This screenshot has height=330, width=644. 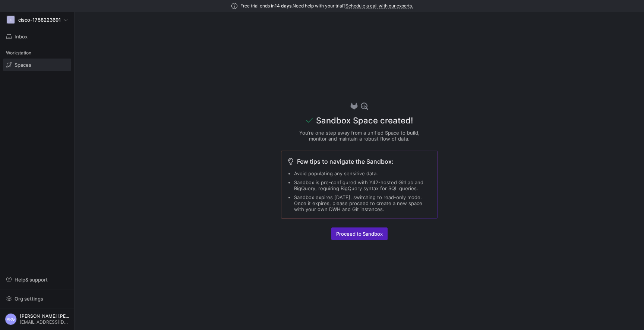 What do you see at coordinates (365, 106) in the screenshot?
I see `img: icon-special-sandbox.svg` at bounding box center [365, 106].